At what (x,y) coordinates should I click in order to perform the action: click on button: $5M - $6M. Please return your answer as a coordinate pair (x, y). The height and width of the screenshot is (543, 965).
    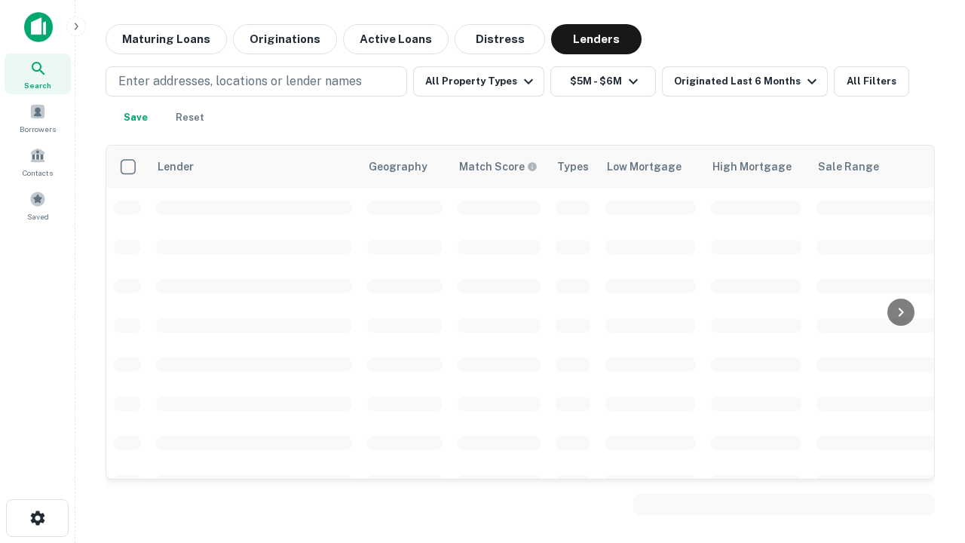
    Looking at the image, I should click on (603, 81).